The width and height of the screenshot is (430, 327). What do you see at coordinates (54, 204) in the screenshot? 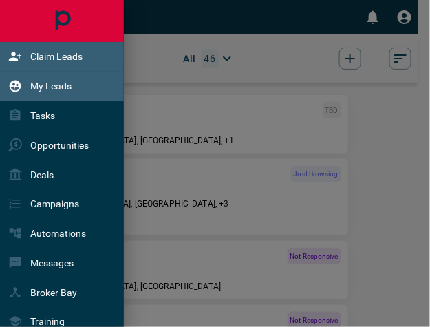
I see `p: Campaigns` at bounding box center [54, 204].